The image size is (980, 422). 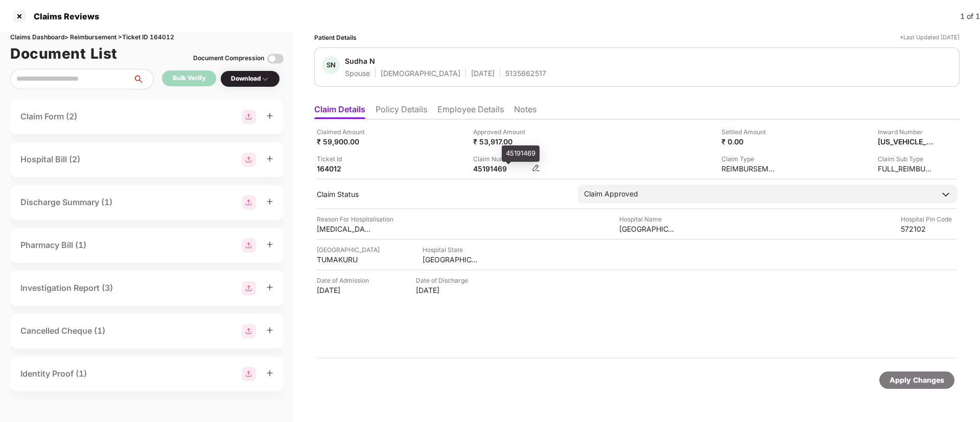 What do you see at coordinates (442, 194) in the screenshot?
I see `div: Claim Status` at bounding box center [442, 194].